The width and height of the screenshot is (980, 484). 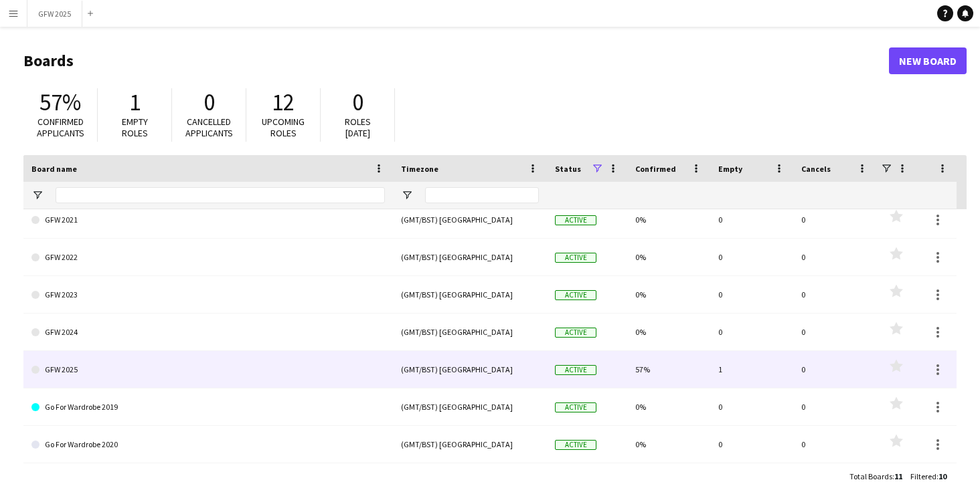 What do you see at coordinates (751, 370) in the screenshot?
I see `div: 1` at bounding box center [751, 370].